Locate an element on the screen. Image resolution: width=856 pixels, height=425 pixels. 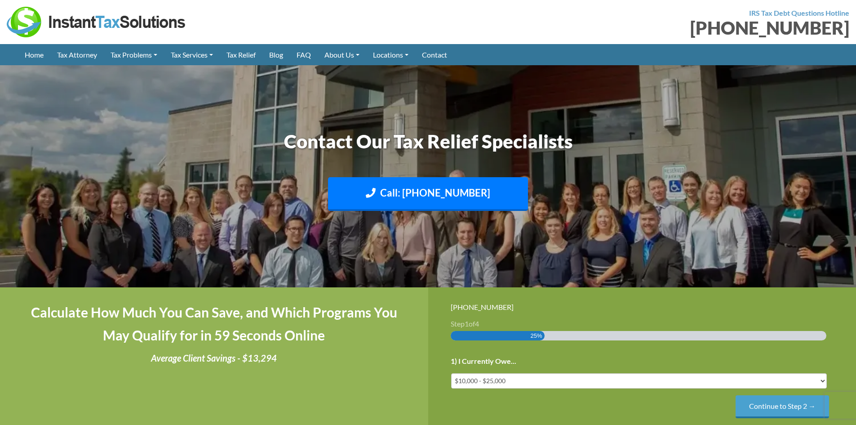
a: FAQ is located at coordinates (304, 54).